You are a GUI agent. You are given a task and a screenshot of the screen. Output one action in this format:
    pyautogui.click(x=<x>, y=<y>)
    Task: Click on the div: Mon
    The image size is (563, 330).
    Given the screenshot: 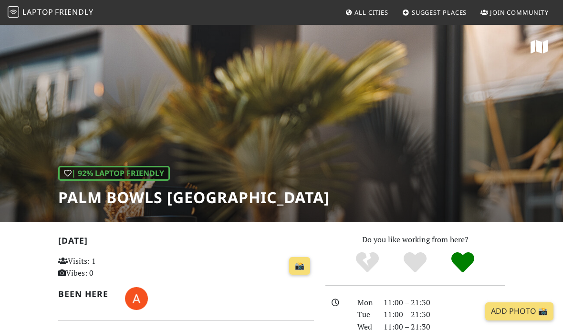 What is the action you would take?
    pyautogui.click(x=365, y=303)
    